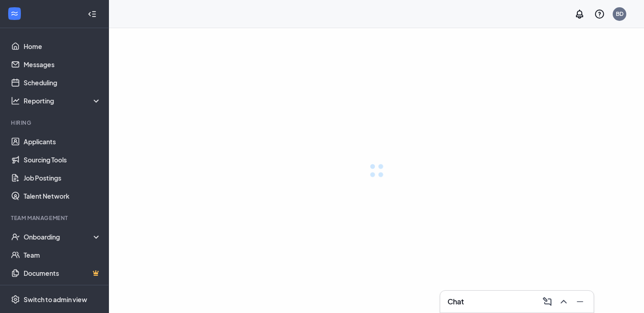 The image size is (644, 313). What do you see at coordinates (620, 14) in the screenshot?
I see `div: BD` at bounding box center [620, 14].